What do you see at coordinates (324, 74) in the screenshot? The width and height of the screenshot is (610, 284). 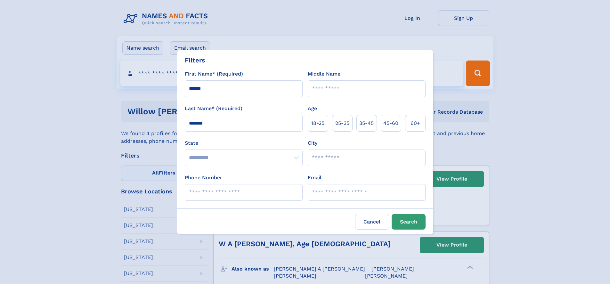 I see `label: Middle Name` at bounding box center [324, 74].